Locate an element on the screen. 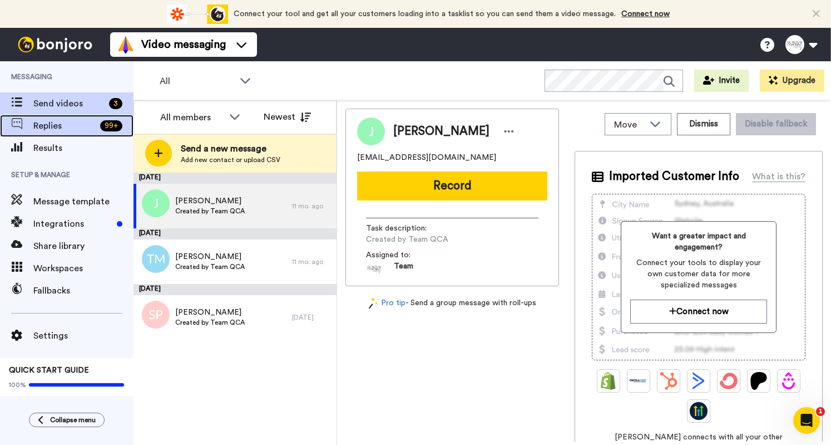 Image resolution: width=831 pixels, height=445 pixels. span: Assigned to: is located at coordinates (405, 255).